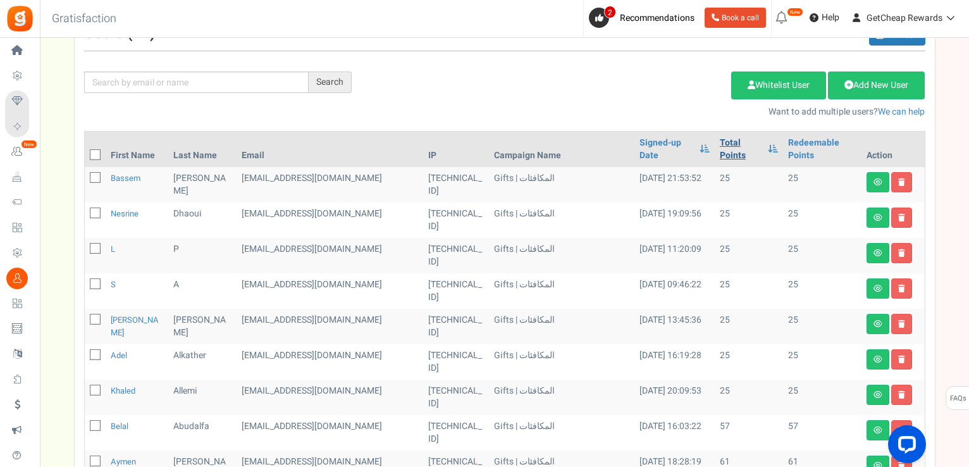 The image size is (969, 467). What do you see at coordinates (958, 399) in the screenshot?
I see `span: FAQs` at bounding box center [958, 399].